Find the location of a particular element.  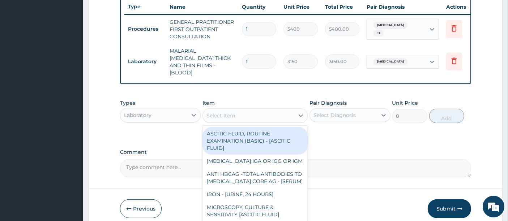

div: IRON - [URINE, 24 HOURS] is located at coordinates (255, 195).